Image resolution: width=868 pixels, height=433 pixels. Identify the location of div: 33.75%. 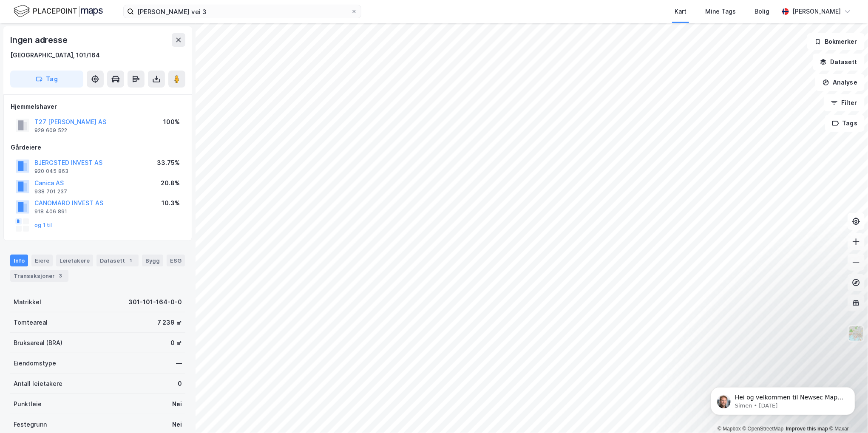
(168, 163).